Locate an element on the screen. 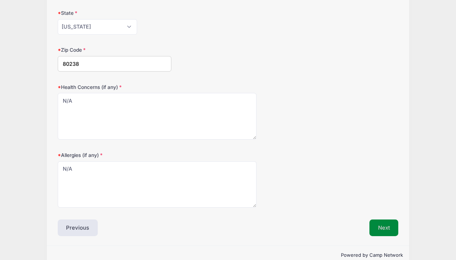 The height and width of the screenshot is (260, 456). button: Previous is located at coordinates (78, 227).